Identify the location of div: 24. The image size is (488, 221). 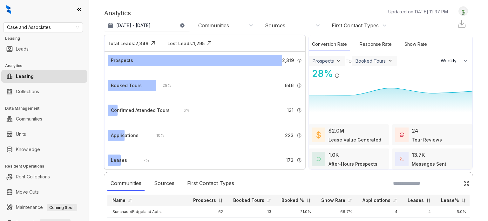
(415, 131).